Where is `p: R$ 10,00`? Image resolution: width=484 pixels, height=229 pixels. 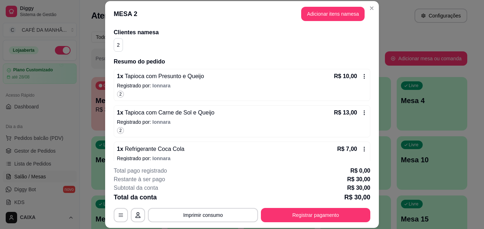 p: R$ 10,00 is located at coordinates (345, 76).